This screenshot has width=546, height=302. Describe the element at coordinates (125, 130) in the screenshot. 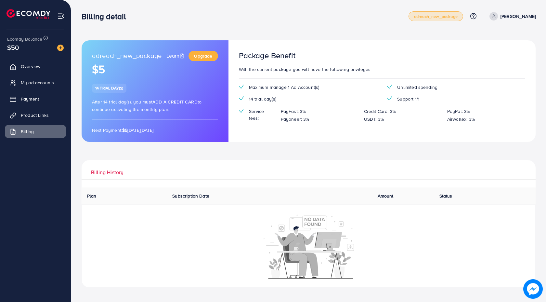

I see `strong: $5` at that location.